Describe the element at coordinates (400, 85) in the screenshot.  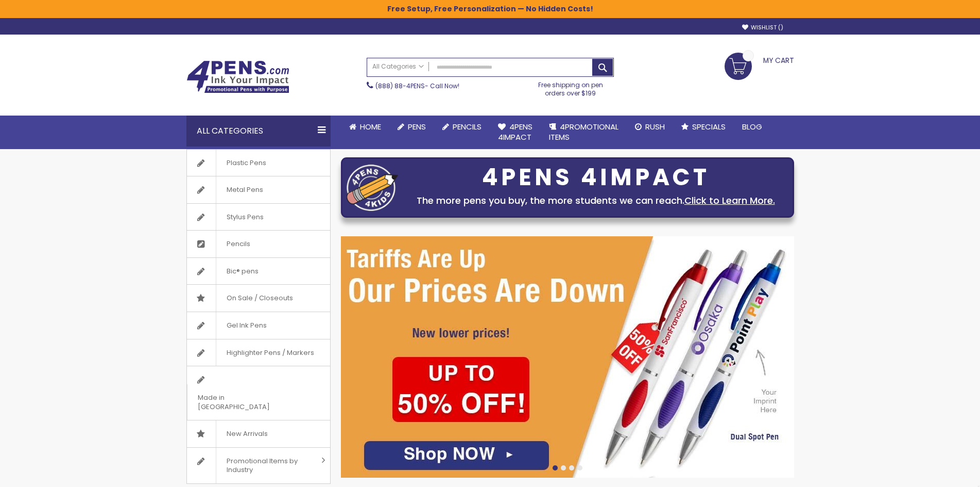
I see `a: (888) 88-4PENS` at that location.